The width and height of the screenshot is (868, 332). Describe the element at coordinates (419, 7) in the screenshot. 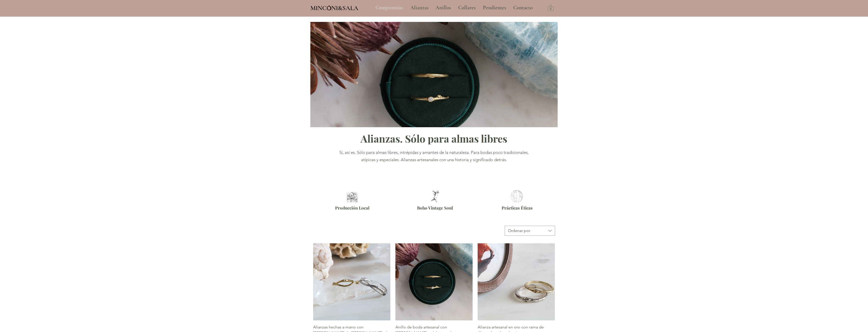

I see `p: Alianzas` at that location.